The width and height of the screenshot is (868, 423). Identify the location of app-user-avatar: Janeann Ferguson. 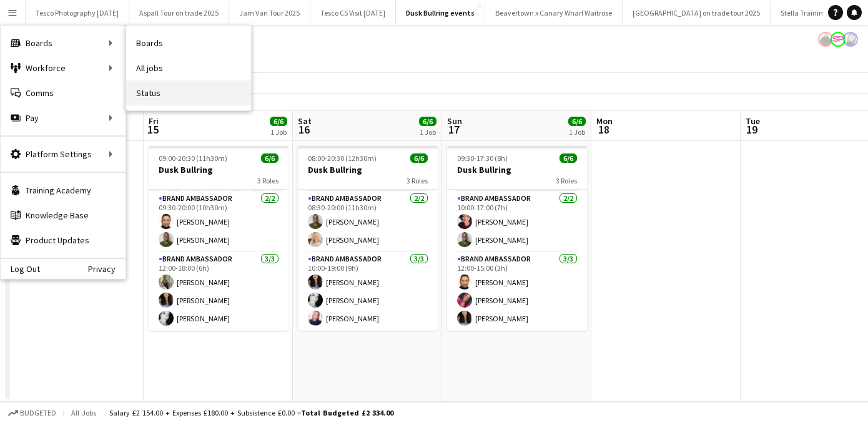
(850, 39).